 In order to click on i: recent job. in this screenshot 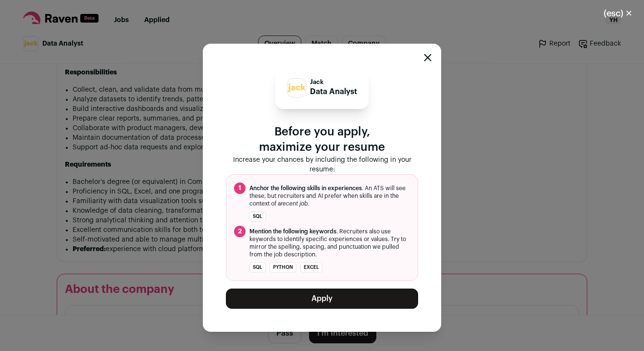, I will do `click(295, 203)`.